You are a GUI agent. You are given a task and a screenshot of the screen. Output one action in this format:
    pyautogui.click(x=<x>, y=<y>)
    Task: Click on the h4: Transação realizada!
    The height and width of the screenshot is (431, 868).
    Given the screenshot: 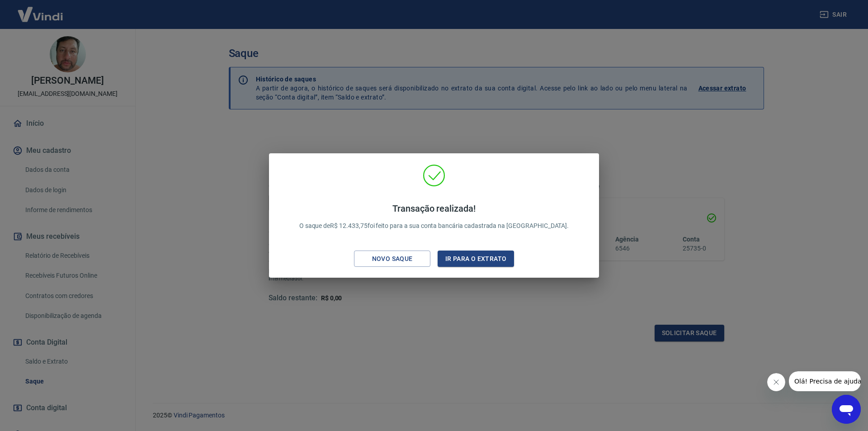 What is the action you would take?
    pyautogui.click(x=434, y=208)
    